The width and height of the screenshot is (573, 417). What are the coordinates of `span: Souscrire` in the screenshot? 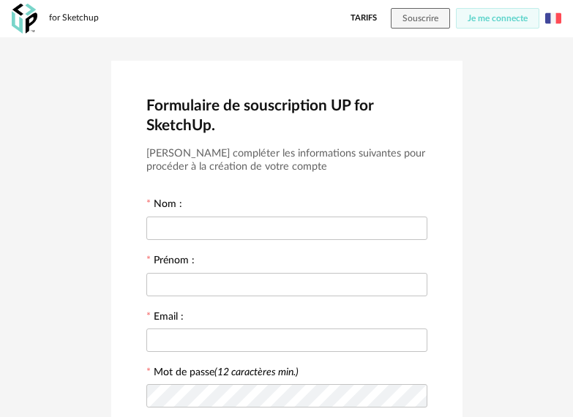 It's located at (420, 18).